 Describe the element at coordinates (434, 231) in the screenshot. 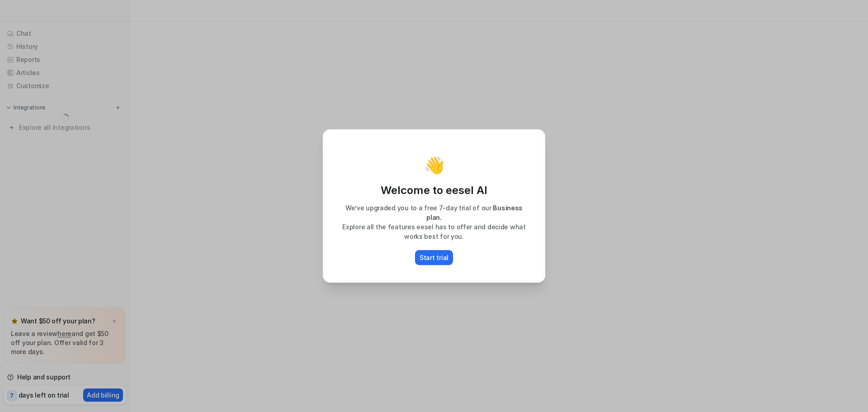

I see `p: Explore all the features eesel has to offer and decide what works best for you.` at that location.